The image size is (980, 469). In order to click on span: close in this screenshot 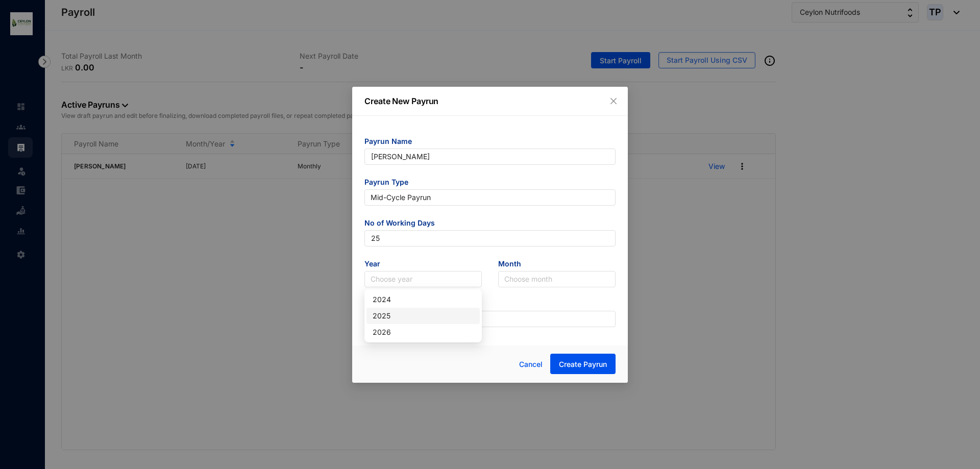, I will do `click(614, 101)`.